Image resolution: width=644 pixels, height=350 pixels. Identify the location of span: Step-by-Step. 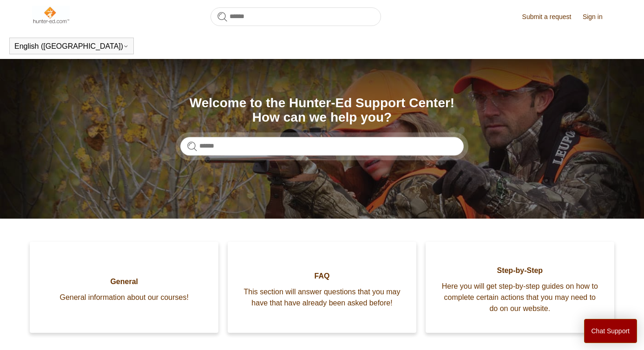
(520, 271).